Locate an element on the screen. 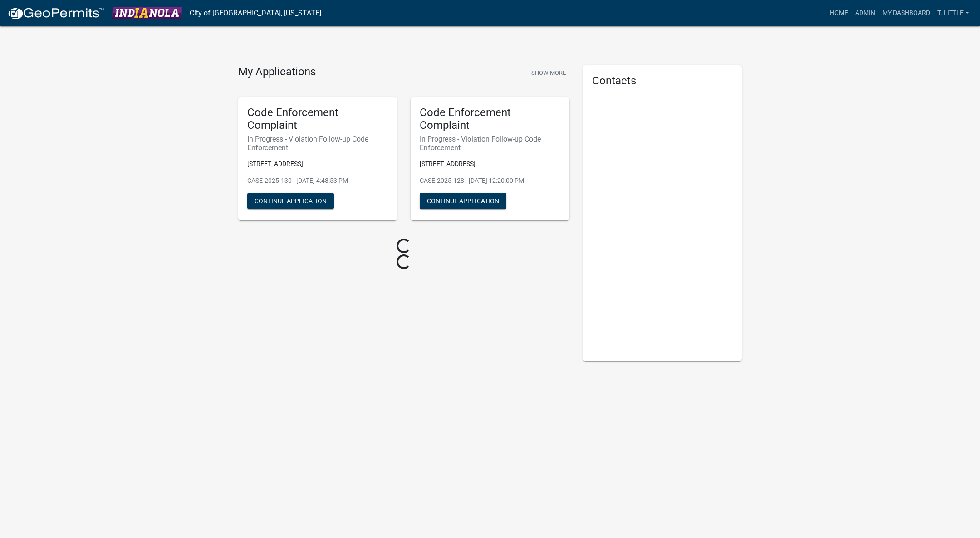 The width and height of the screenshot is (980, 538). a: Admin is located at coordinates (865, 13).